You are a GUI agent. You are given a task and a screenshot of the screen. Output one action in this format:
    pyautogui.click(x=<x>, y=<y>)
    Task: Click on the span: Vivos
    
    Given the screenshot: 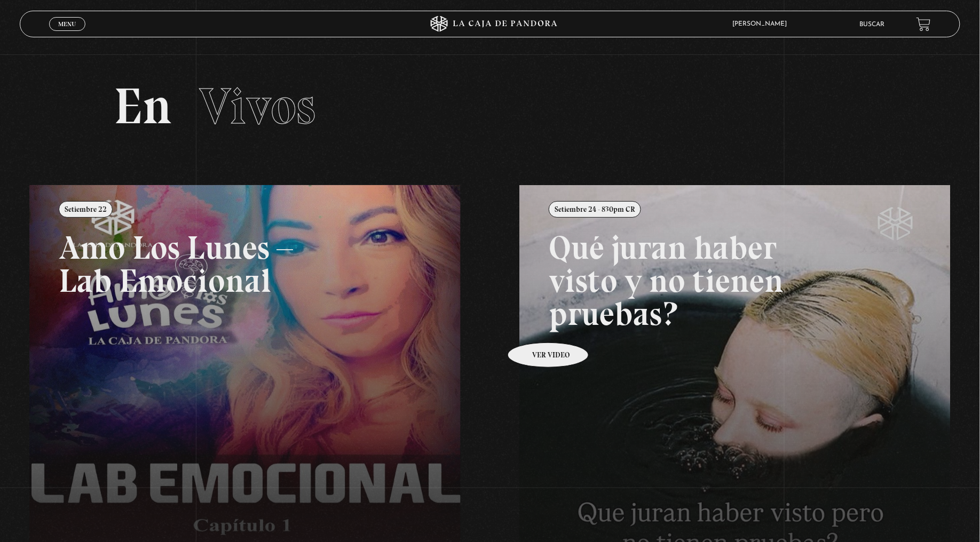 What is the action you would take?
    pyautogui.click(x=257, y=107)
    